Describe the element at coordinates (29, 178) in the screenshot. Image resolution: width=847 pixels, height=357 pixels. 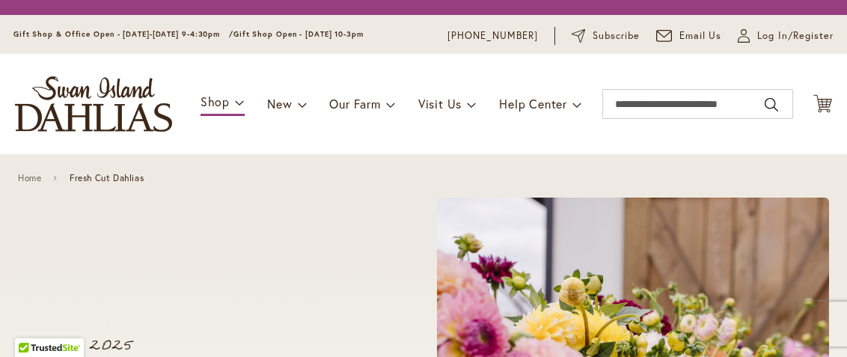
I see `a: Home` at that location.